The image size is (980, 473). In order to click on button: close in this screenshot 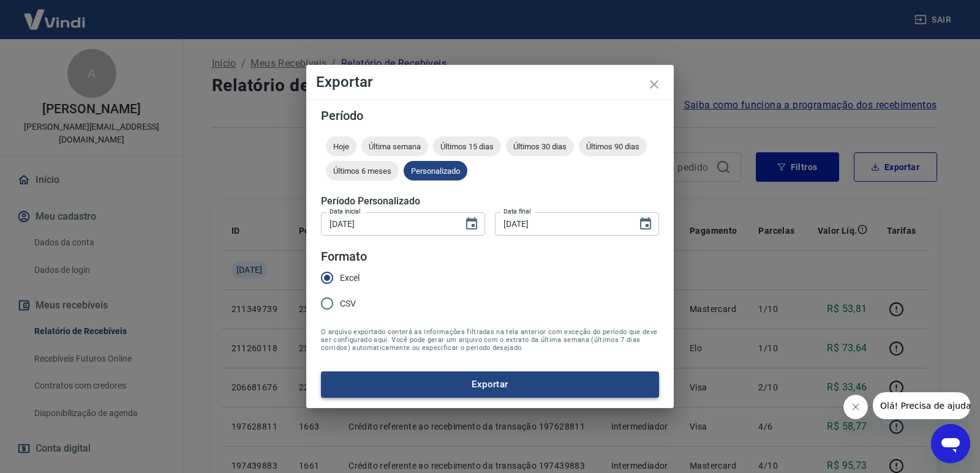, I will do `click(654, 85)`.